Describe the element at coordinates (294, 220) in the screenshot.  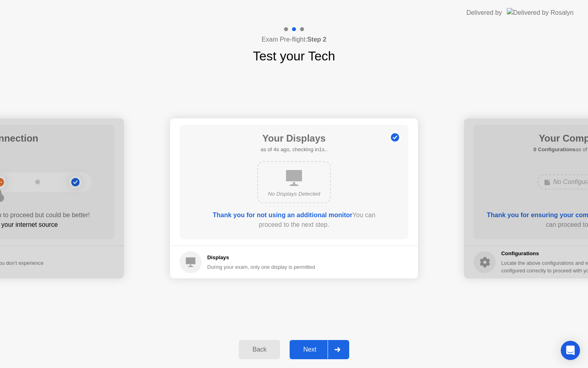
I see `div: You can proceed to the next step.` at that location.